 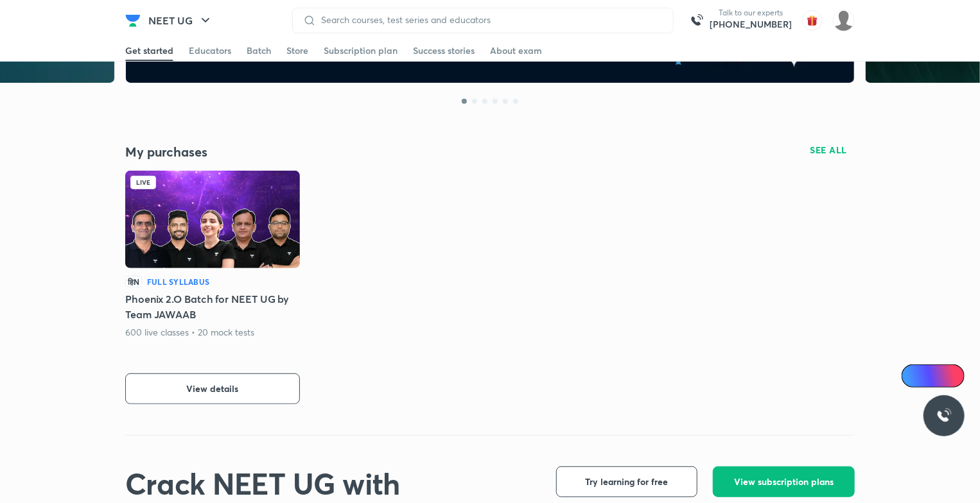 What do you see at coordinates (149, 51) in the screenshot?
I see `div: Get started` at bounding box center [149, 51].